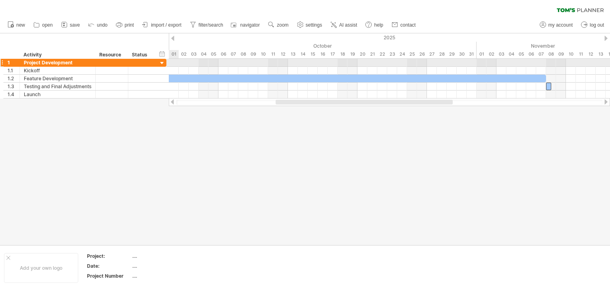 Image resolution: width=610 pixels, height=290 pixels. Describe the element at coordinates (408, 25) in the screenshot. I see `span: contact` at that location.